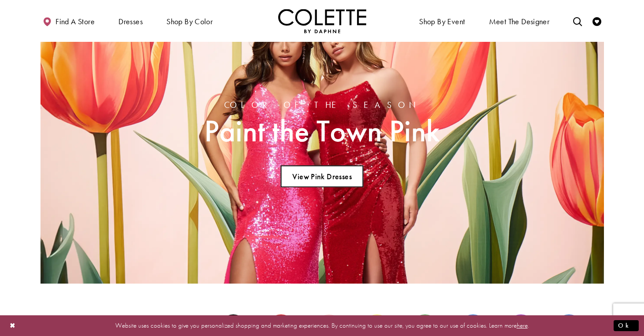 The height and width of the screenshot is (336, 644). Describe the element at coordinates (626, 326) in the screenshot. I see `button: Submit Dialog` at that location.